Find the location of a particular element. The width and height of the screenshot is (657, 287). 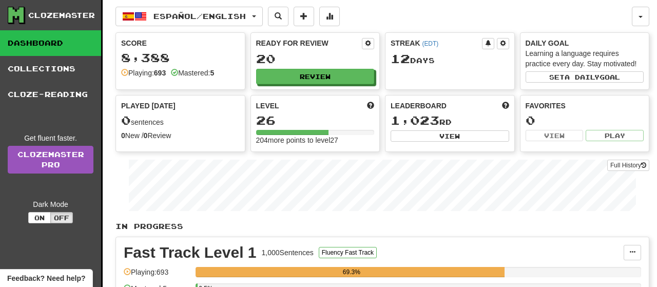

div: Playing: 693 is located at coordinates (157, 275).